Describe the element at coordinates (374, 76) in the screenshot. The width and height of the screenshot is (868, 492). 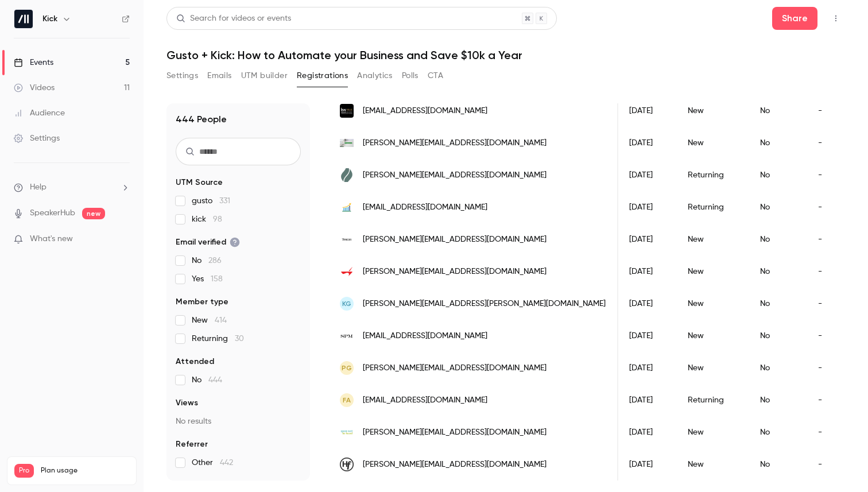
I see `button: Analytics` at that location.